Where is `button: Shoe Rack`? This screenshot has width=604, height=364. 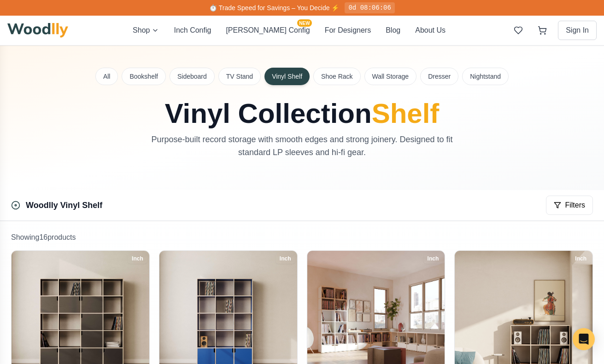 button: Shoe Rack is located at coordinates (336, 76).